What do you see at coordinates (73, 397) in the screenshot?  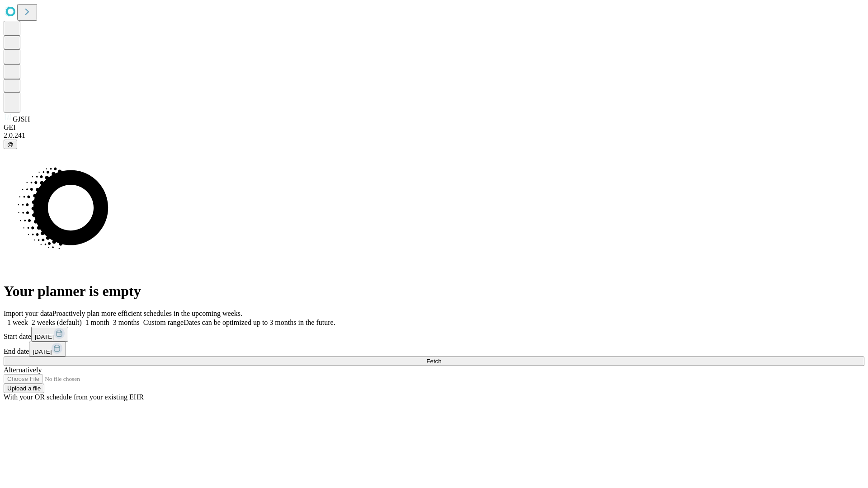 I see `span: With your OR schedule from your existing EHR` at bounding box center [73, 397].